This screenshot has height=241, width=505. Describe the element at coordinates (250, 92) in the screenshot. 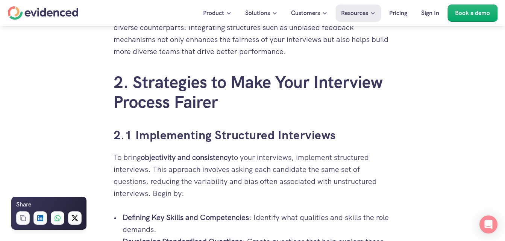

I see `a: 2. Strategies to Make Your Interview Process Fairer` at that location.